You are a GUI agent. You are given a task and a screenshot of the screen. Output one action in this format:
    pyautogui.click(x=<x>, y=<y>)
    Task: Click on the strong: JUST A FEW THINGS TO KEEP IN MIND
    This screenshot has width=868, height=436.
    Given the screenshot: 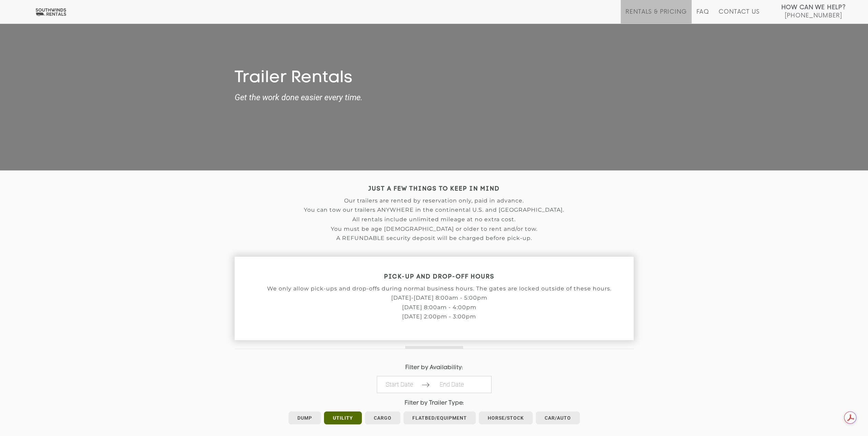 What is the action you would take?
    pyautogui.click(x=434, y=189)
    